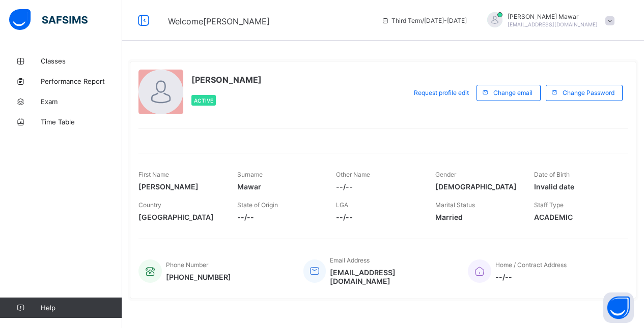  Describe the element at coordinates (588, 92) in the screenshot. I see `span: Change Password` at that location.